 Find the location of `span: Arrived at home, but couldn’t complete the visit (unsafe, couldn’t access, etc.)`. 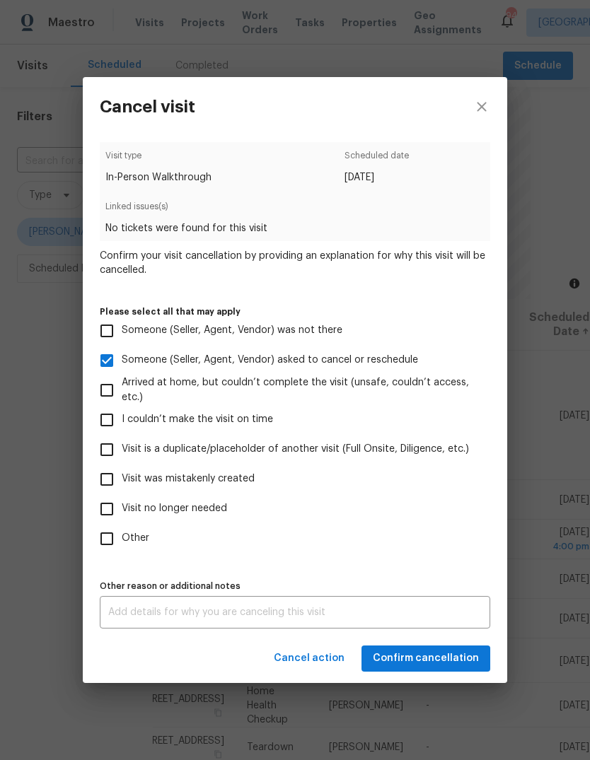

span: Arrived at home, but couldn’t complete the visit (unsafe, couldn’t access, etc.) is located at coordinates (300, 390).